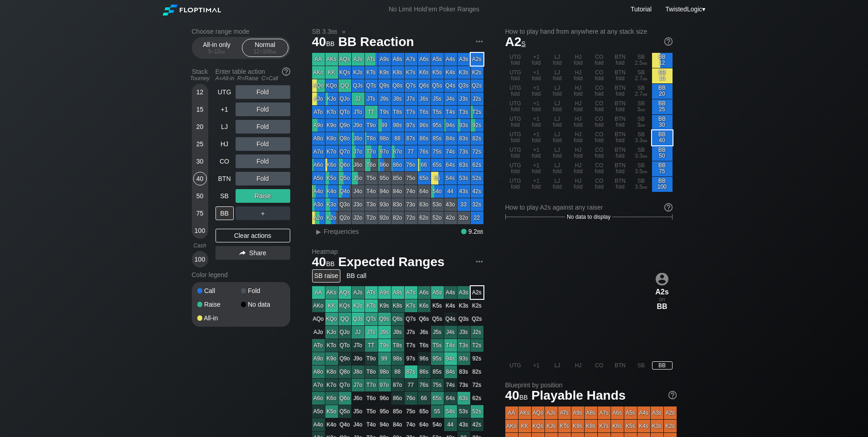 The width and height of the screenshot is (868, 437). Describe the element at coordinates (384, 205) in the screenshot. I see `div: 93o` at that location.